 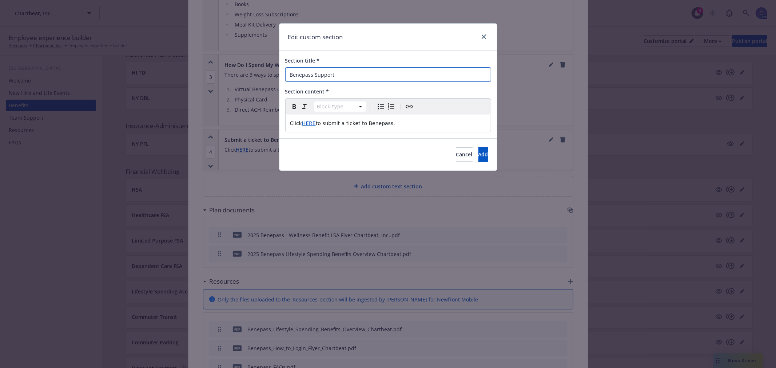 I want to click on a: HERE, so click(x=309, y=123).